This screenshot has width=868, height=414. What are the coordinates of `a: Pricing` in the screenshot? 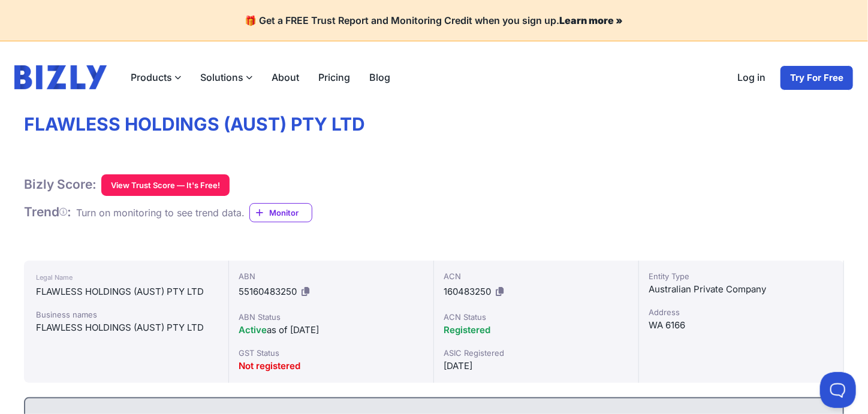 It's located at (334, 77).